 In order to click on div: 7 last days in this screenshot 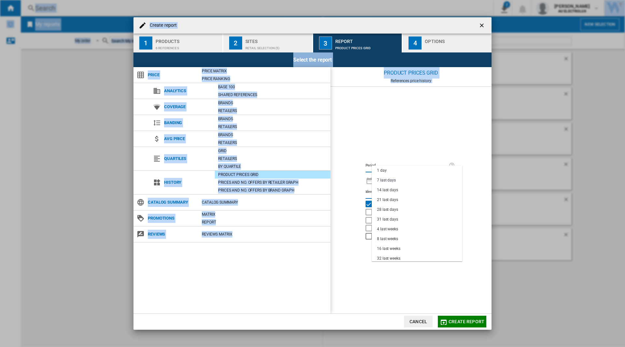, I will do `click(386, 180)`.